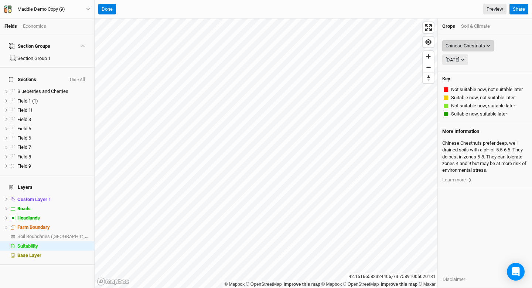 The height and width of the screenshot is (288, 532). Describe the element at coordinates (428, 27) in the screenshot. I see `span: Enter fullscreen` at that location.